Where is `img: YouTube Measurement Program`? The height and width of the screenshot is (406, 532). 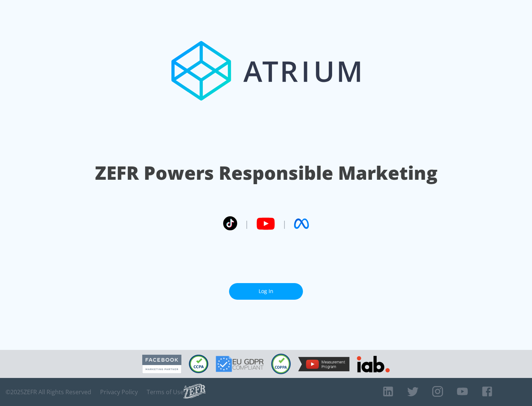
img: YouTube Measurement Program is located at coordinates (323, 364).